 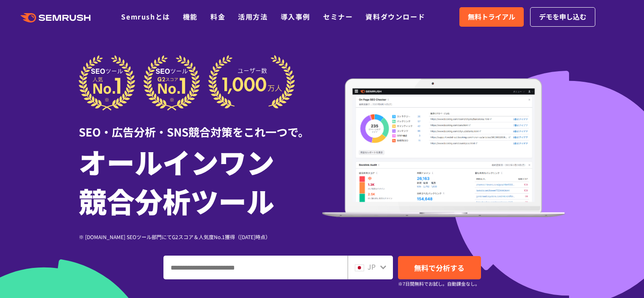 I want to click on span: 無料トライアル, so click(x=492, y=17).